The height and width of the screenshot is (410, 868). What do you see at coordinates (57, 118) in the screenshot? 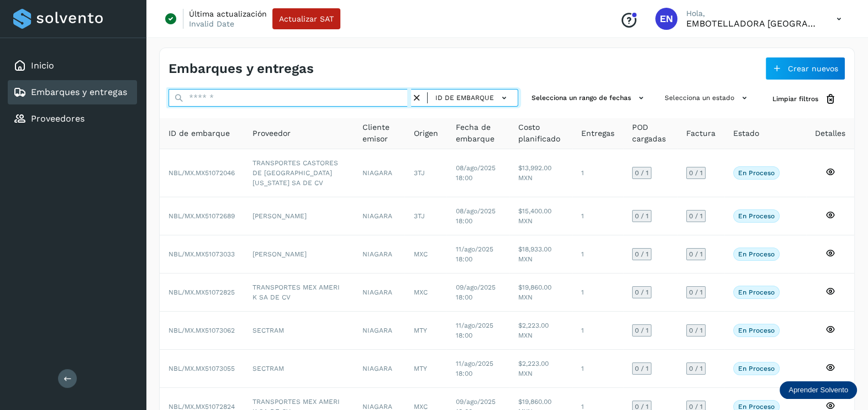
I see `a: Proveedores` at bounding box center [57, 118].